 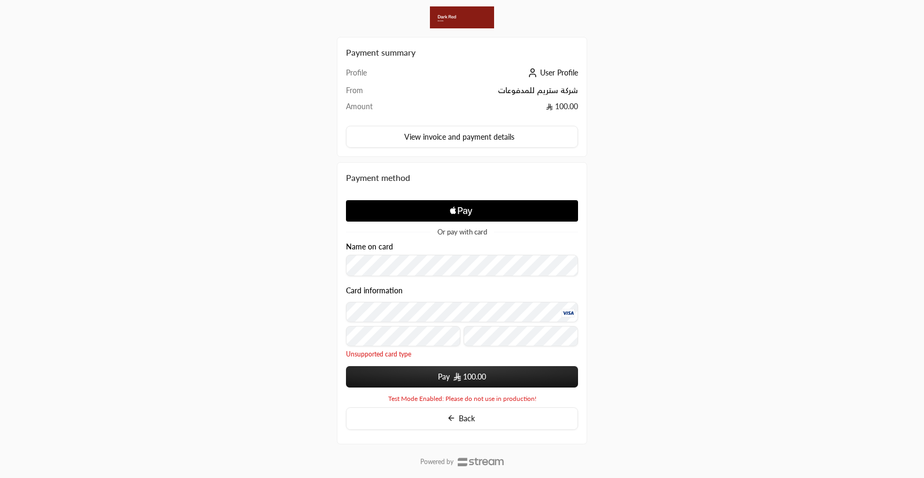 What do you see at coordinates (552, 72) in the screenshot?
I see `a: User Profile` at bounding box center [552, 72].